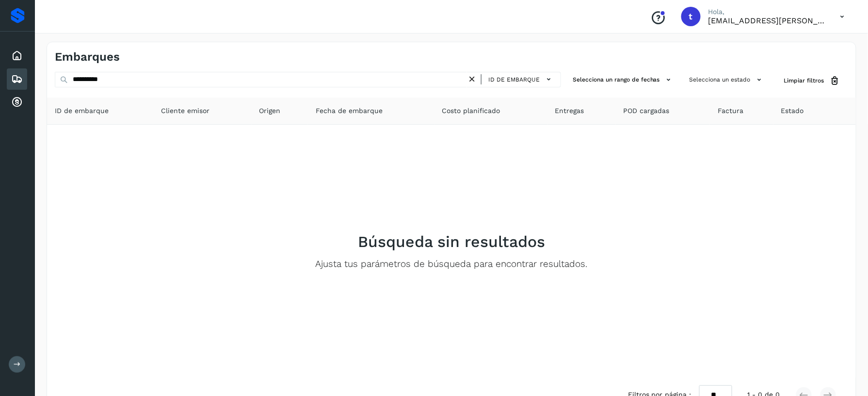 The image size is (868, 396). I want to click on button: Limpiar filtros, so click(812, 81).